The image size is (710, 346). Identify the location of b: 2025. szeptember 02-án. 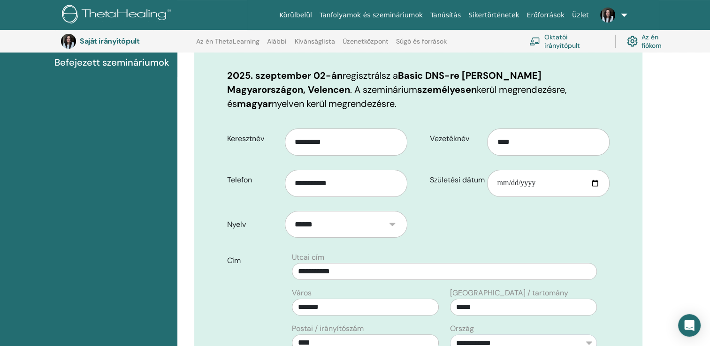
(285, 76).